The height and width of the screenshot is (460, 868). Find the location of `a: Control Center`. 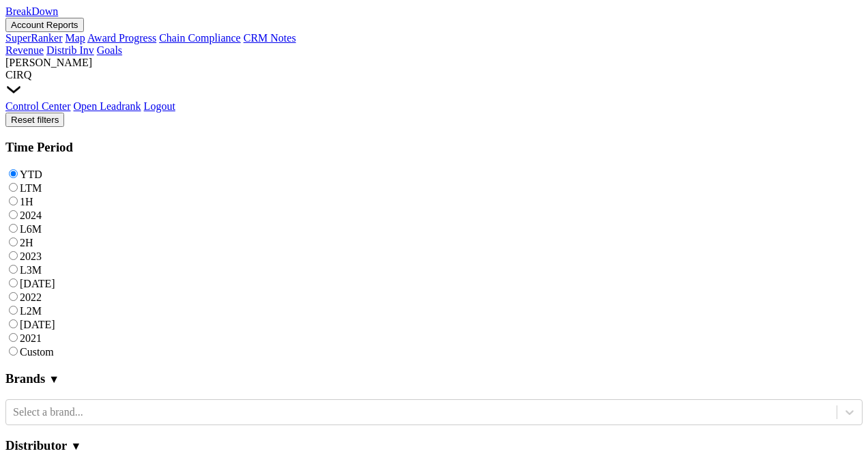

a: Control Center is located at coordinates (38, 105).